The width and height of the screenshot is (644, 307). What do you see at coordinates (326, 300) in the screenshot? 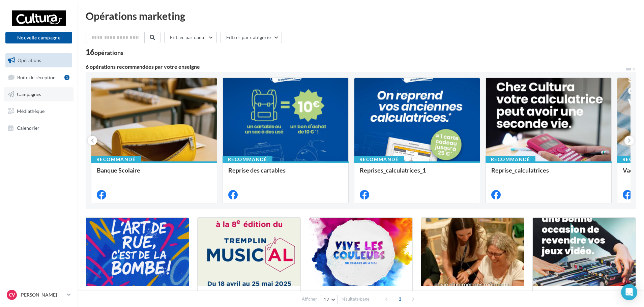
I see `span: 12` at bounding box center [326, 300].